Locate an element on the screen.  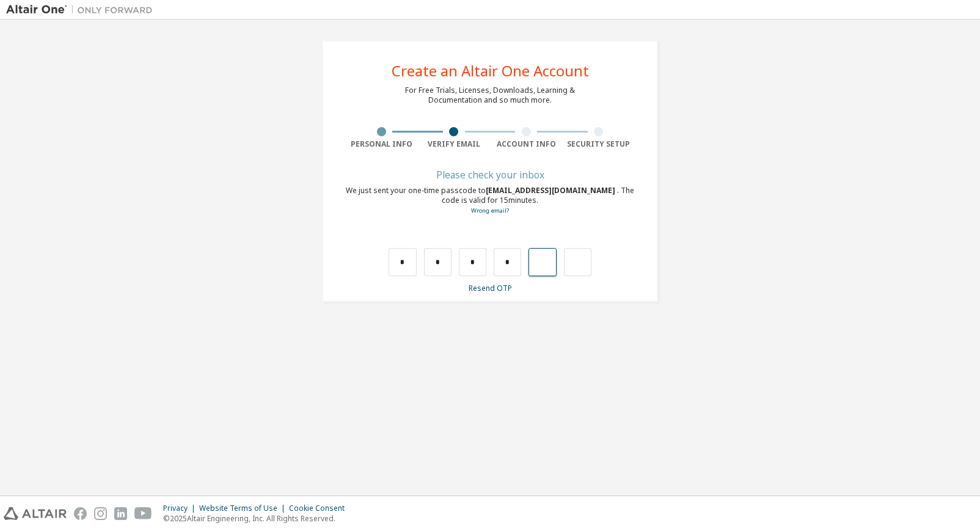
div: Verify Email is located at coordinates (454, 144).